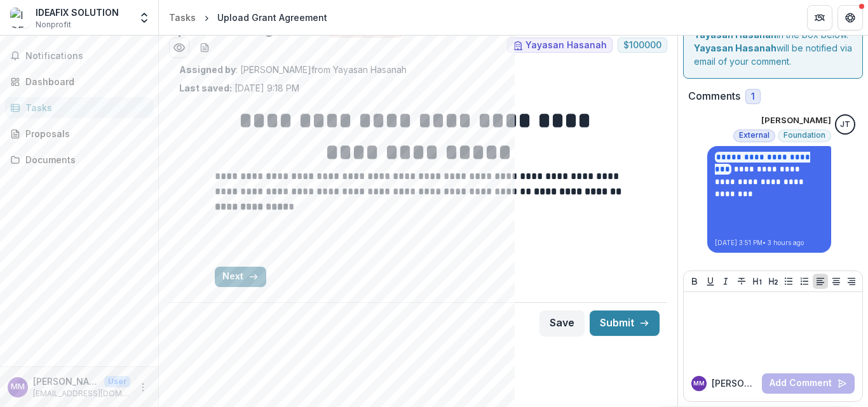 This screenshot has height=407, width=868. I want to click on span: $ 100000, so click(642, 45).